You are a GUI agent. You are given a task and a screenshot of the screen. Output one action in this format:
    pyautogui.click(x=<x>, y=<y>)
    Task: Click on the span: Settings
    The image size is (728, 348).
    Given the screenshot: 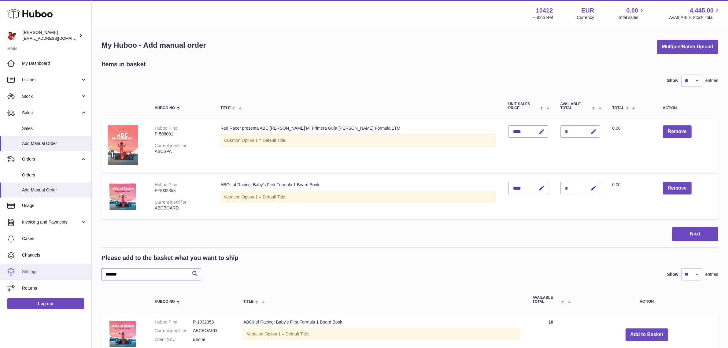 What is the action you would take?
    pyautogui.click(x=54, y=271)
    